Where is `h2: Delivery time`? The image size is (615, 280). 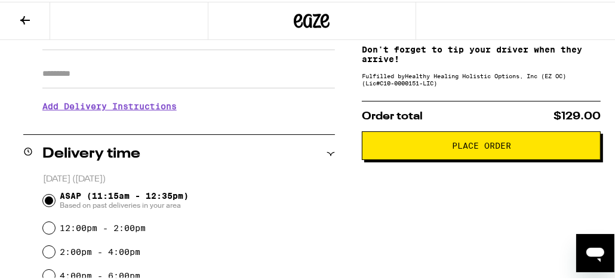 h2: Delivery time is located at coordinates (91, 152).